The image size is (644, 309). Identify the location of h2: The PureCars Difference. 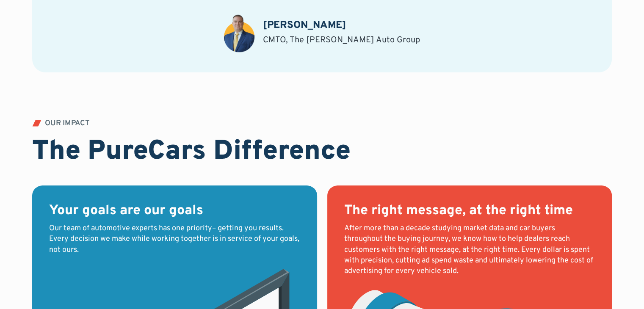
(191, 152).